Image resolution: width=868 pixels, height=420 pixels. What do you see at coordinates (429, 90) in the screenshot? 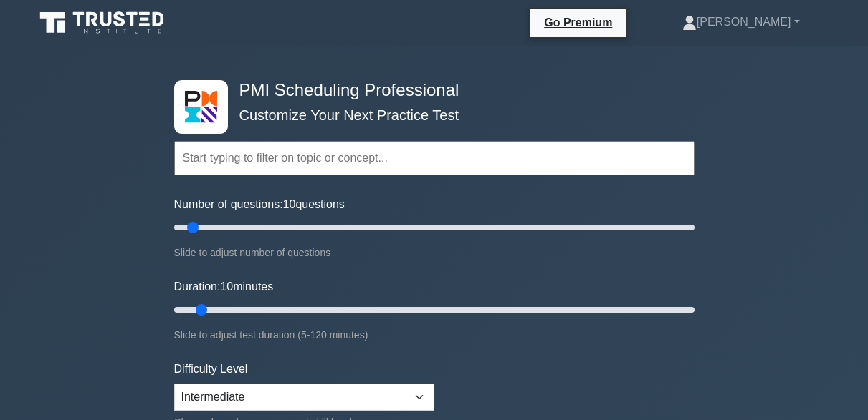
I see `h4: PMI Scheduling Professional` at bounding box center [429, 90].